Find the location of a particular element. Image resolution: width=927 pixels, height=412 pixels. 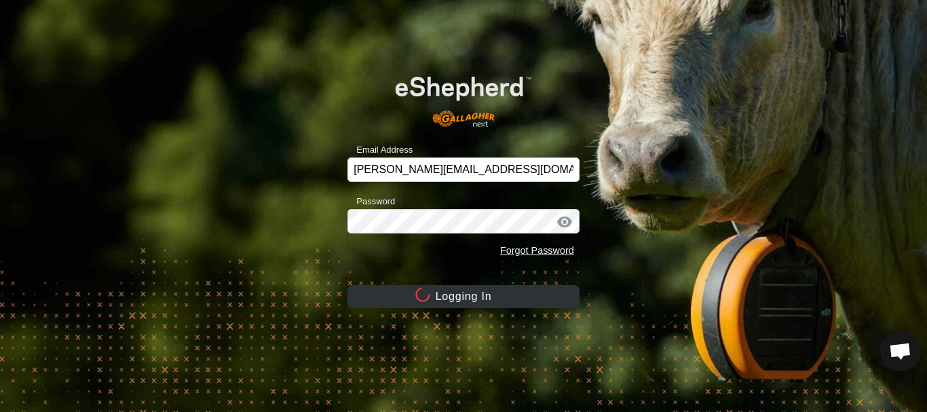

input: Email Address is located at coordinates (464, 170).